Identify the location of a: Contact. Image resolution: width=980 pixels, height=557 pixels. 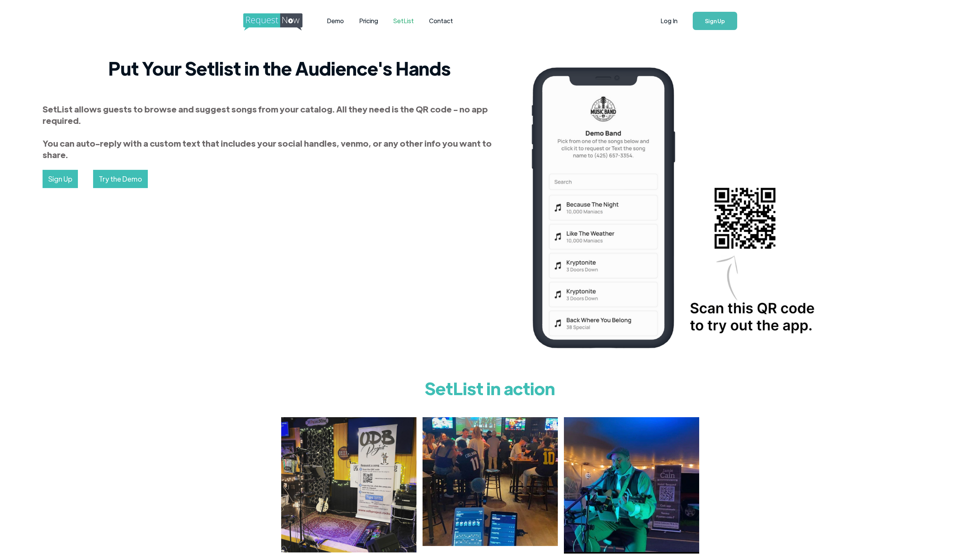
(440, 20).